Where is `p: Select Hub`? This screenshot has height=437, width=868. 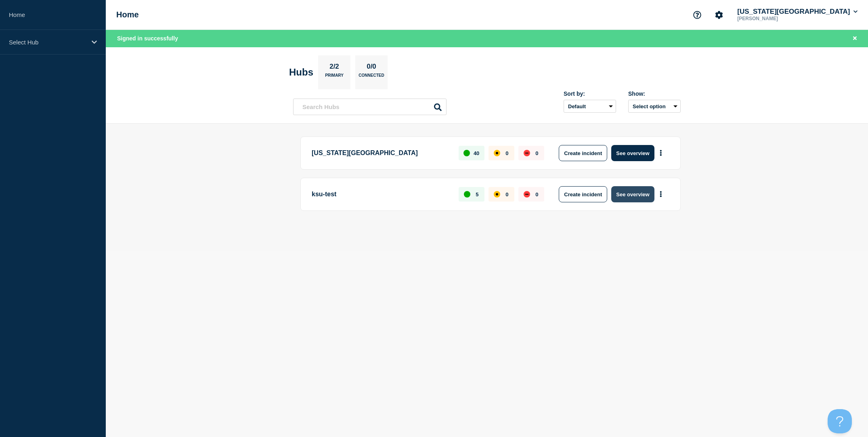 p: Select Hub is located at coordinates (48, 42).